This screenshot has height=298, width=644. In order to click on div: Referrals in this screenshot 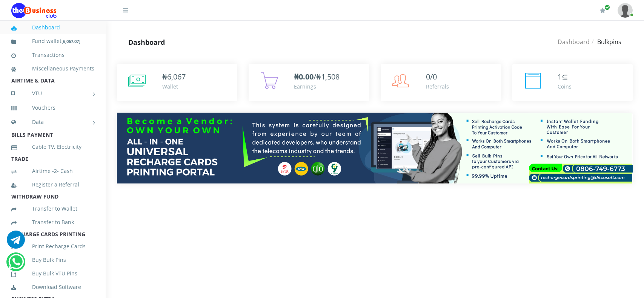, I will do `click(438, 87)`.